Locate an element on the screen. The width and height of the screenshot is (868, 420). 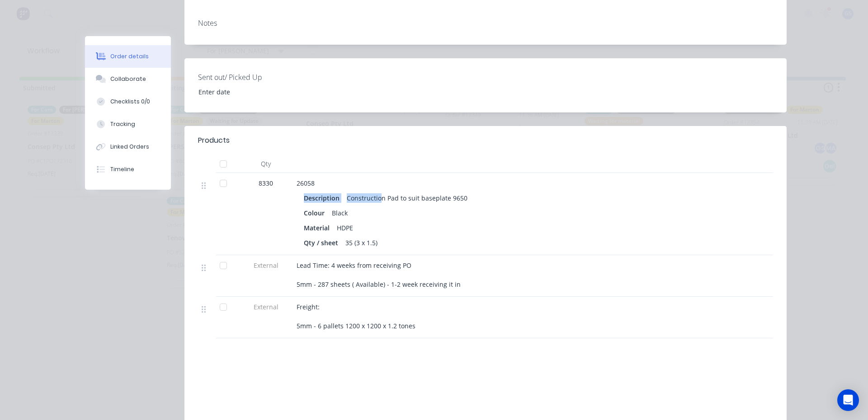
button: Linked Orders is located at coordinates (128, 147).